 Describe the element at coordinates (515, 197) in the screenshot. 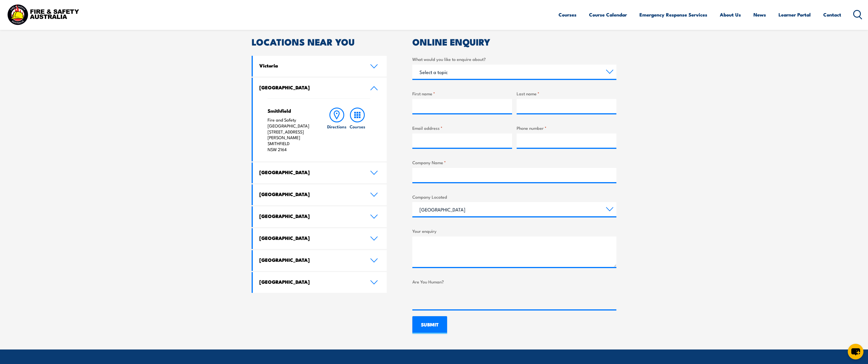

I see `label: Company Located` at that location.